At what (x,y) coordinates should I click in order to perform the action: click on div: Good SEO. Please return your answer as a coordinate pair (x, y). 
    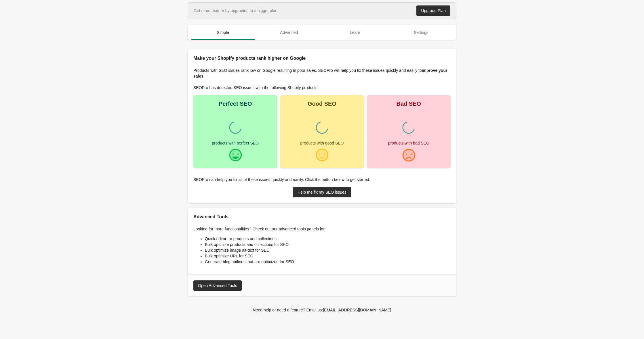
    Looking at the image, I should click on (322, 104).